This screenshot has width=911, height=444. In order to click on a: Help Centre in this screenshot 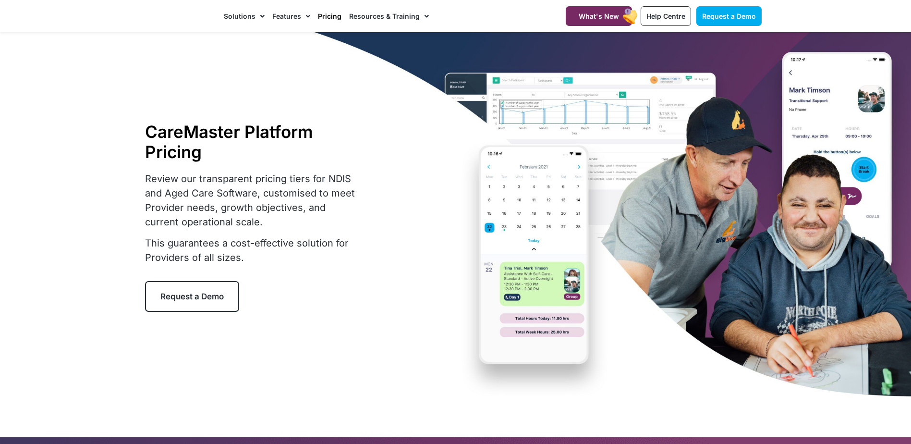, I will do `click(666, 16)`.